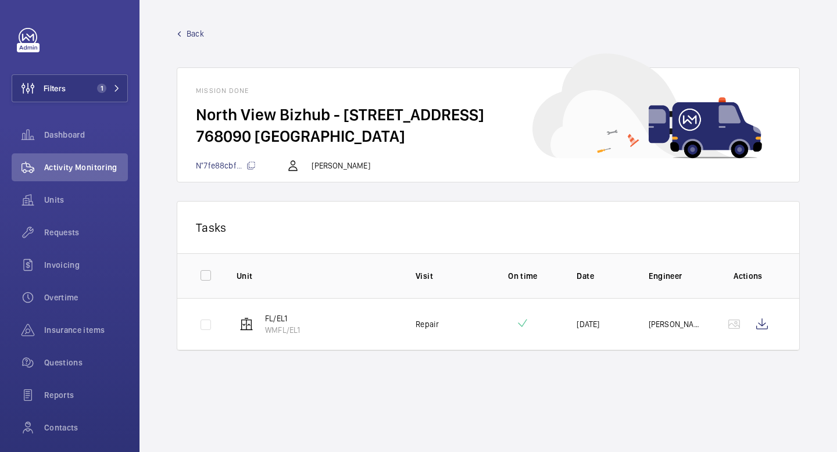 This screenshot has width=837, height=452. Describe the element at coordinates (226, 166) in the screenshot. I see `span: N°7fe88cbf...` at that location.